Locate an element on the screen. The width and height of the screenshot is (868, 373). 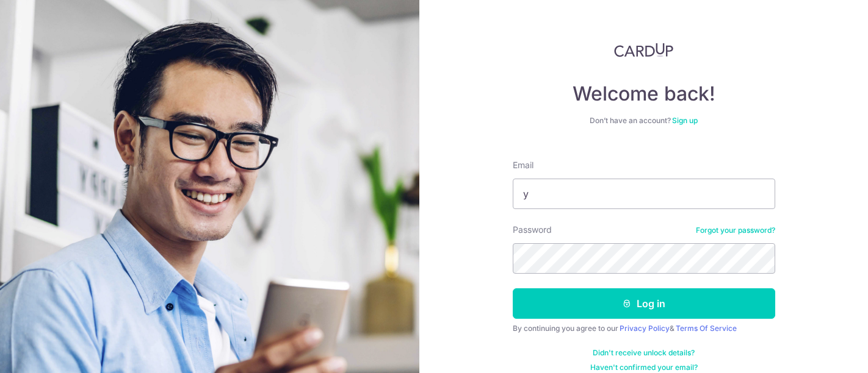
a: Terms Of Service is located at coordinates (706, 328).